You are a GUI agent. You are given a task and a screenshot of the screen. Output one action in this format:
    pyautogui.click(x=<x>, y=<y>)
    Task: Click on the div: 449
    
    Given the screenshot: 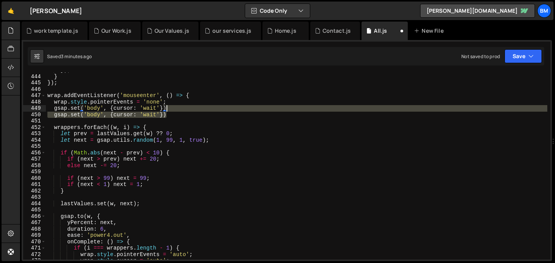 What is the action you would take?
    pyautogui.click(x=34, y=108)
    